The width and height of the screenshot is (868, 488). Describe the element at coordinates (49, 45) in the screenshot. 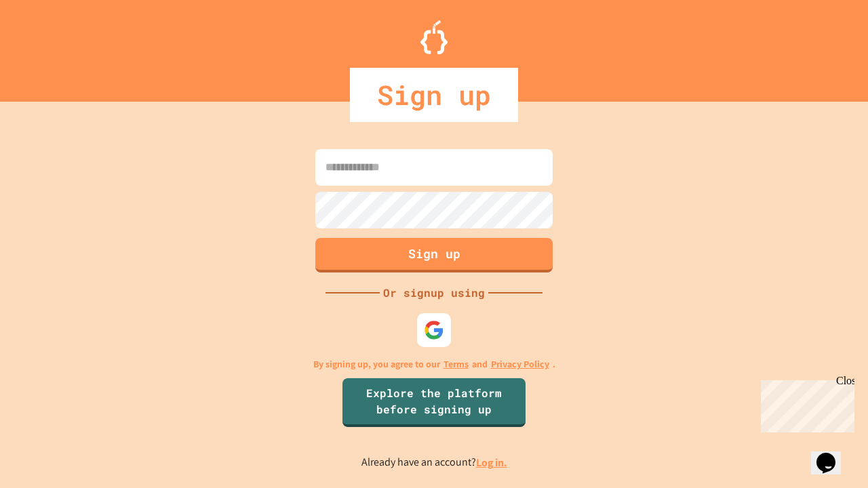

I see `div: Chat with us now!Close` at that location.